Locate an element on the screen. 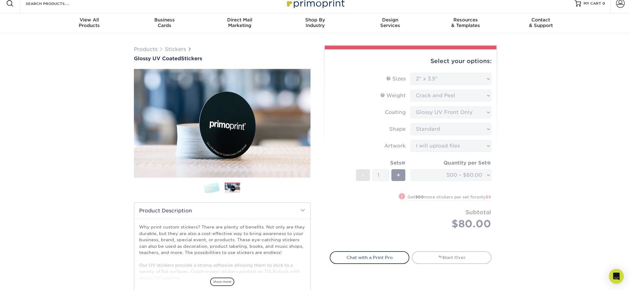 This screenshot has width=630, height=290. a: Resources& Templates is located at coordinates (466, 23).